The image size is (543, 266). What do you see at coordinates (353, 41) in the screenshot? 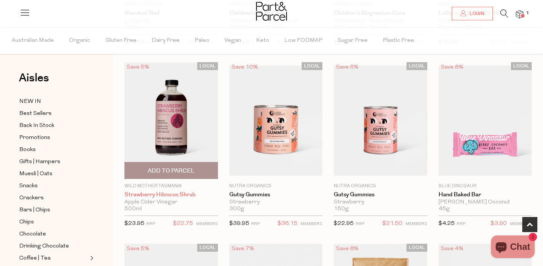
I see `span: Sugar Free` at bounding box center [353, 41].